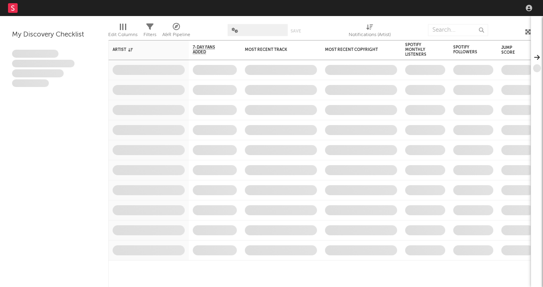 Image resolution: width=543 pixels, height=287 pixels. Describe the element at coordinates (355, 50) in the screenshot. I see `div: Most Recent Copyright` at that location.